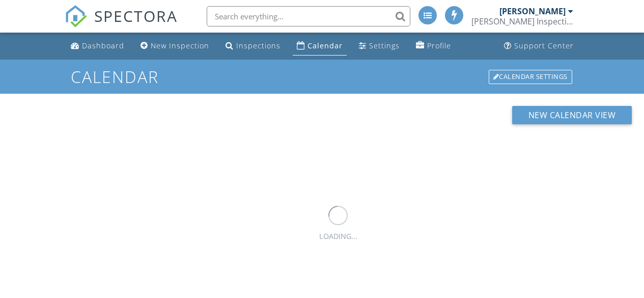 Image resolution: width=644 pixels, height=298 pixels. Describe the element at coordinates (380, 46) in the screenshot. I see `a: Settings` at that location.